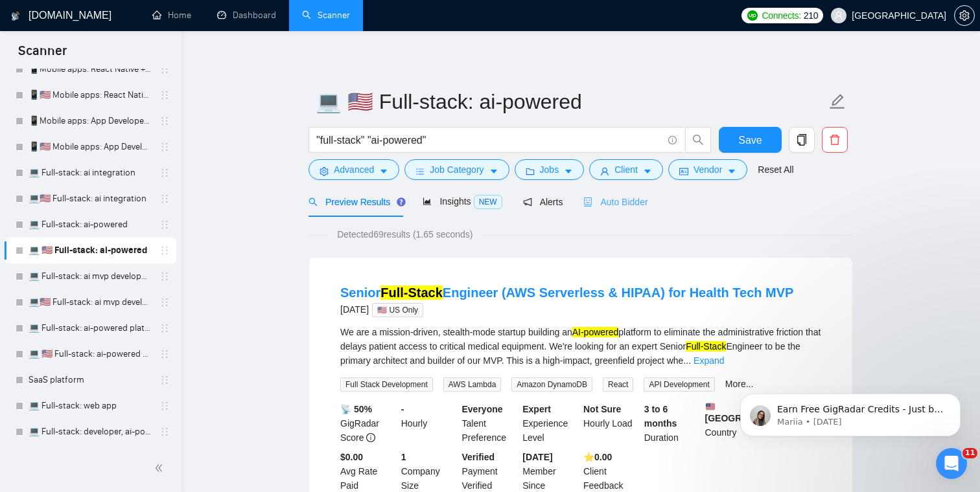 The image size is (980, 492). I want to click on button: copy, so click(802, 140).